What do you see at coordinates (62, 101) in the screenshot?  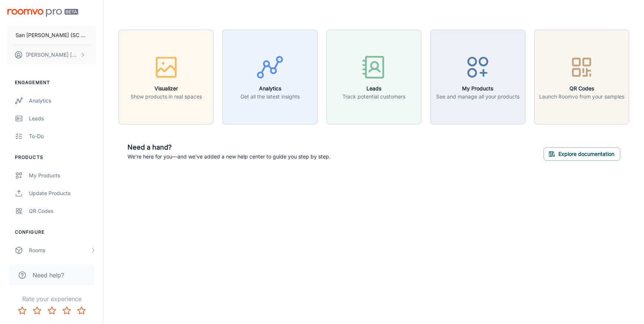 I see `div: Analytics` at bounding box center [62, 101].